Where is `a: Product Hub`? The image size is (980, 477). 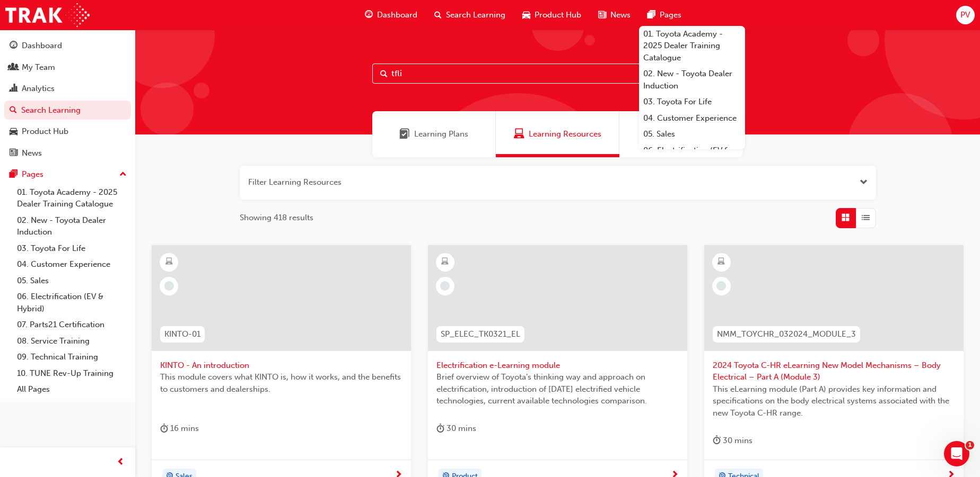
a: Product Hub is located at coordinates (67, 131).